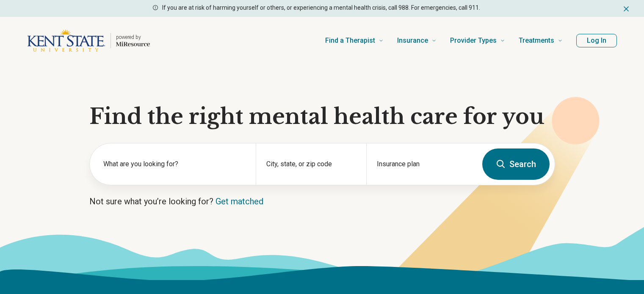  Describe the element at coordinates (626, 8) in the screenshot. I see `button: Dismiss` at that location.